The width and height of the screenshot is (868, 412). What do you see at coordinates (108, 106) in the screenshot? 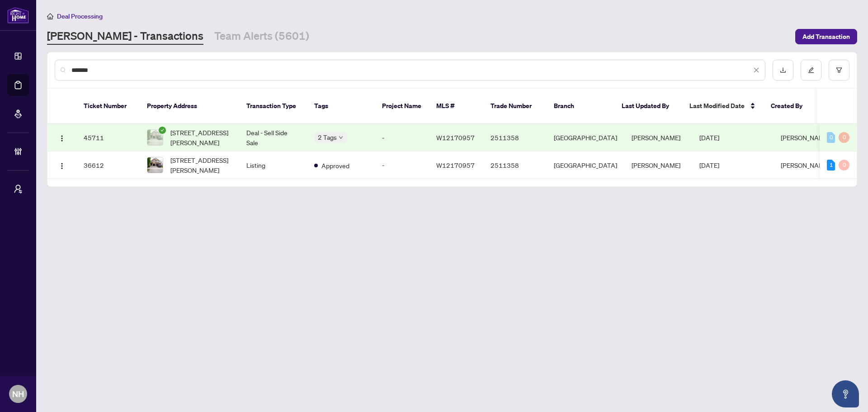
I see `th: Ticket Number` at bounding box center [108, 106].